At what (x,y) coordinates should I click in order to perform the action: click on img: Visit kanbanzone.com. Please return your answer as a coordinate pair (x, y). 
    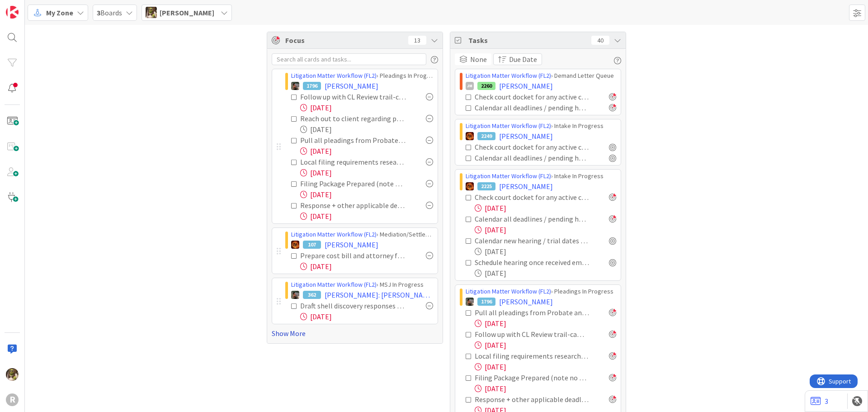
    Looking at the image, I should click on (12, 12).